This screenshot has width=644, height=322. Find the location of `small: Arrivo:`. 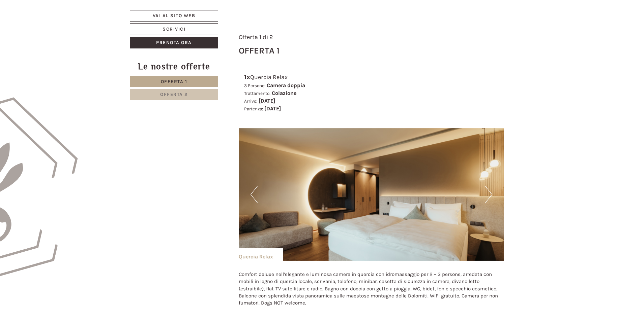

small: Arrivo: is located at coordinates (251, 101).